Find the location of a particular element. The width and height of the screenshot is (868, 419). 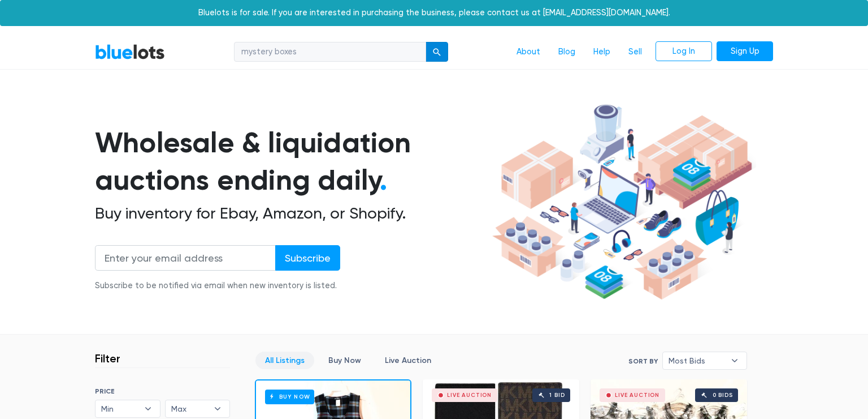

a: Sign Up is located at coordinates (745, 51).